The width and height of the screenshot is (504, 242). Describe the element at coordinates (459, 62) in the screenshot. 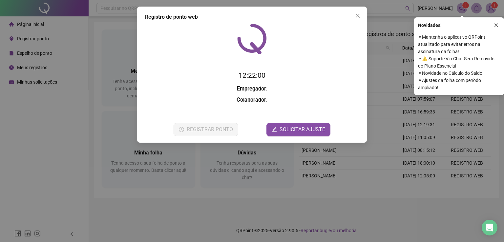

I see `span: ⚬ ⚠️ Suporte Via Chat Será Removido do Plano Essencial` at that location.